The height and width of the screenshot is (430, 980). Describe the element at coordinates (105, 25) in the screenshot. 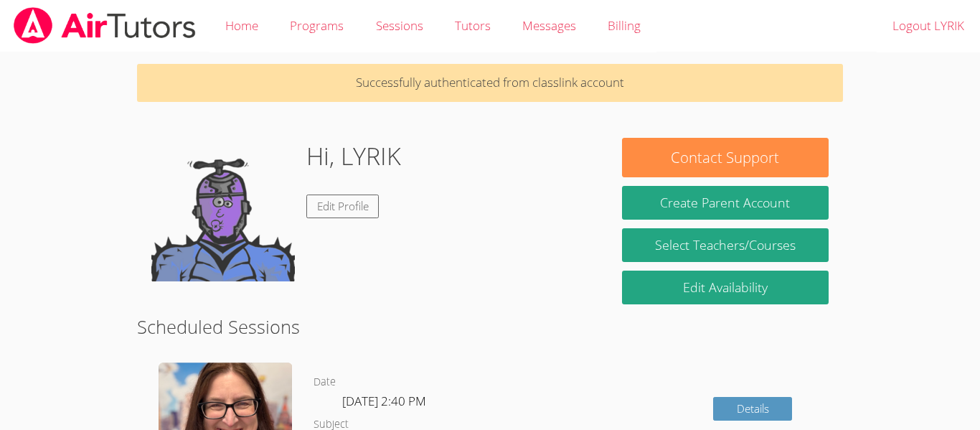

I see `img: airtutors_banner-c4298cdbf04f3fff15de1276eac7730deb9818008684d7c2e4769d2f7ddbe033.png` at that location.